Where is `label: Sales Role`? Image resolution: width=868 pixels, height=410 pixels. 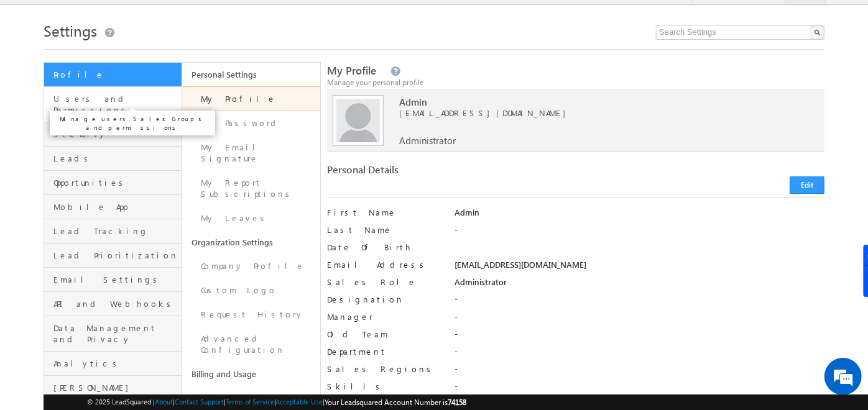
label: Sales Role is located at coordinates (384, 282).